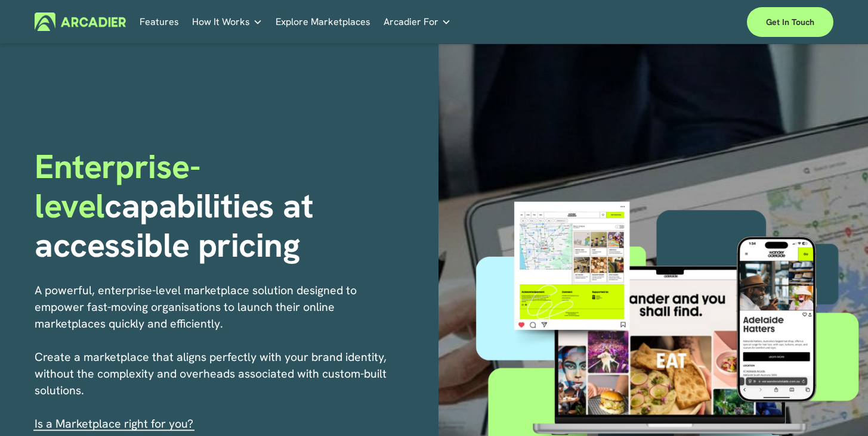  Describe the element at coordinates (115, 424) in the screenshot. I see `a: s a Marketplace right for you?` at that location.